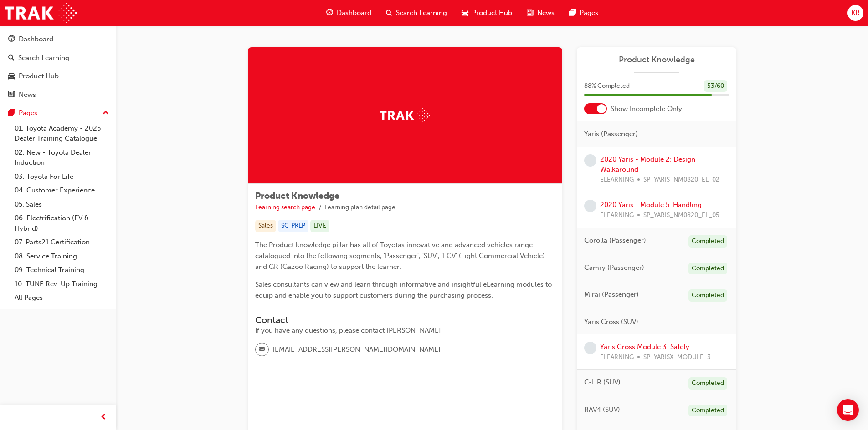 Image resolution: width=868 pixels, height=430 pixels. I want to click on a: 06. Electrification (EV & Hybrid), so click(61, 223).